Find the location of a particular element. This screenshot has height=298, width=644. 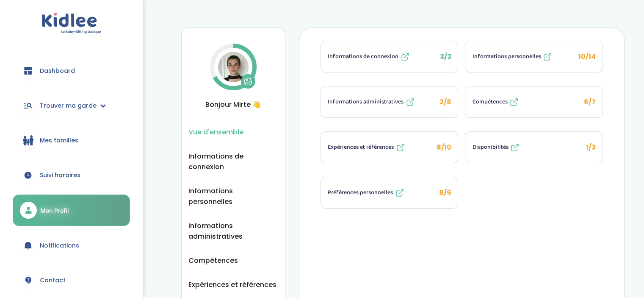

li: 2/8 is located at coordinates (389, 102).